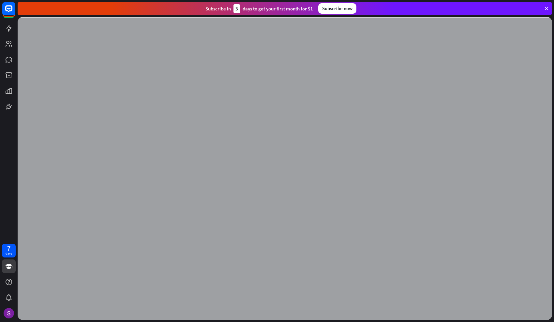 Image resolution: width=554 pixels, height=322 pixels. I want to click on div: Subscribe now, so click(337, 8).